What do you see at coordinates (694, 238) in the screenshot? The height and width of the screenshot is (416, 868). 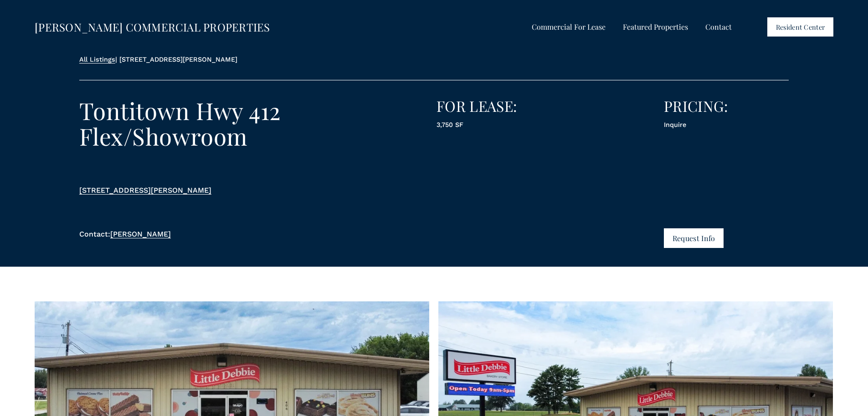 I see `button: Request Info` at bounding box center [694, 238].